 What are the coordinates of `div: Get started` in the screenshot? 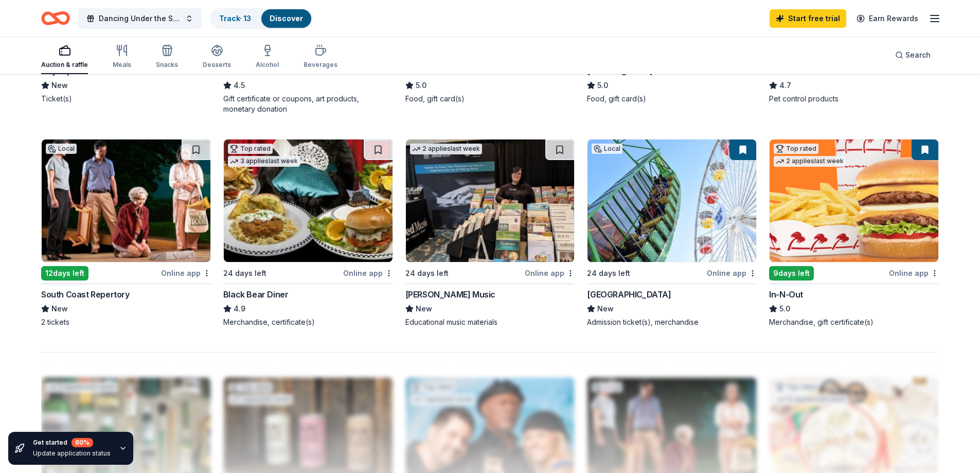 It's located at (71, 443).